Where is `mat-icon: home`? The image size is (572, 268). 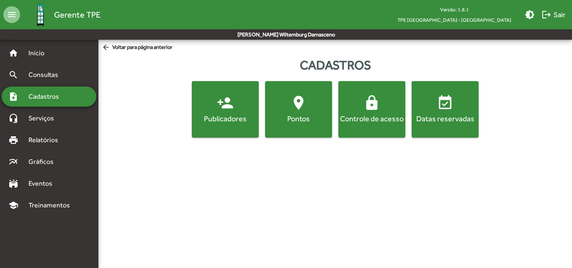
mat-icon: home is located at coordinates (13, 53).